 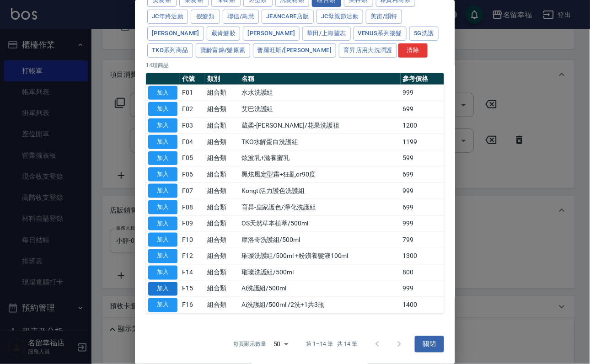 I want to click on td: 炫波乳+滋養蜜乳, so click(x=320, y=158).